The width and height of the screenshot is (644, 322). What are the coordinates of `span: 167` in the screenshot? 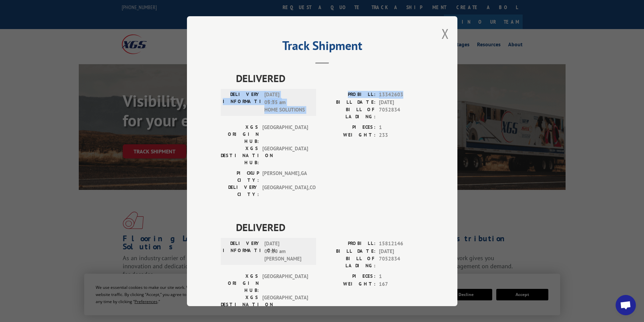 It's located at (401, 284).